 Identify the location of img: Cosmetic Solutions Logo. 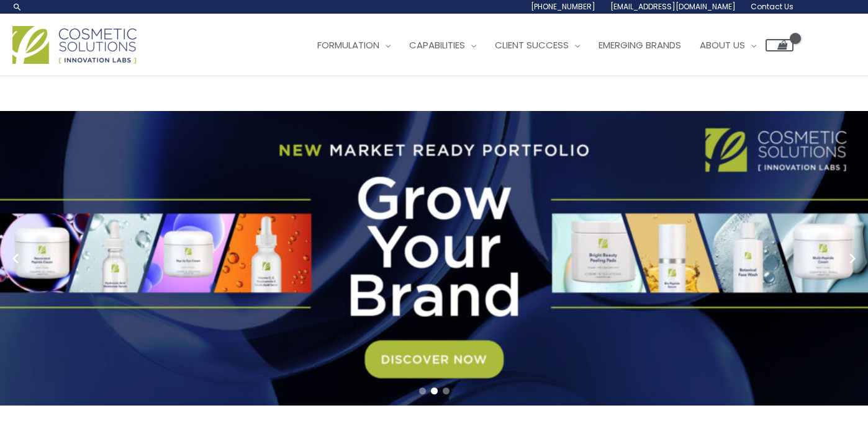
(75, 45).